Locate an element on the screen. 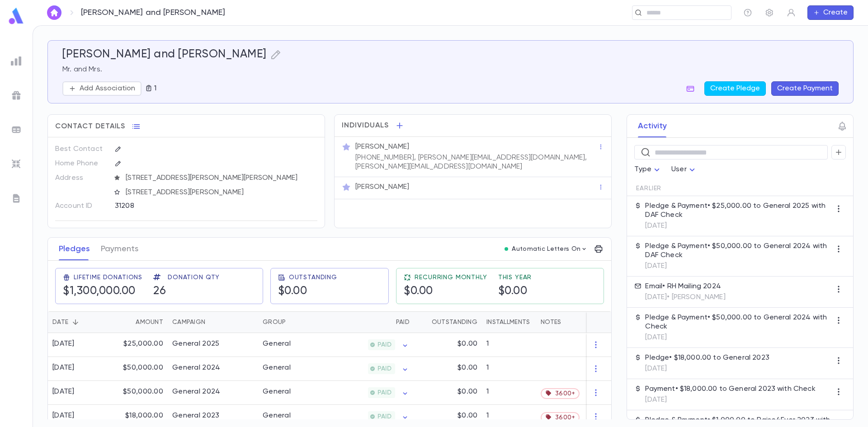 The width and height of the screenshot is (868, 427). span: This Year is located at coordinates (515, 277).